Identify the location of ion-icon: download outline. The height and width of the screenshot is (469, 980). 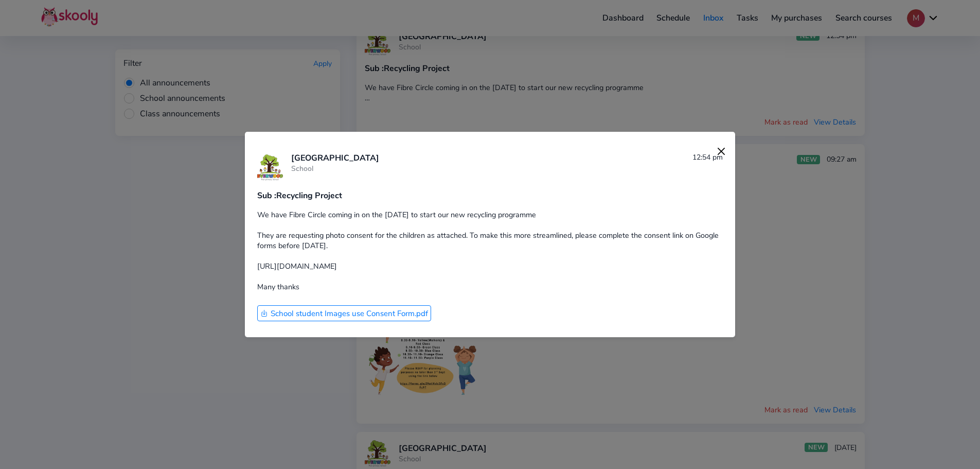
(264, 313).